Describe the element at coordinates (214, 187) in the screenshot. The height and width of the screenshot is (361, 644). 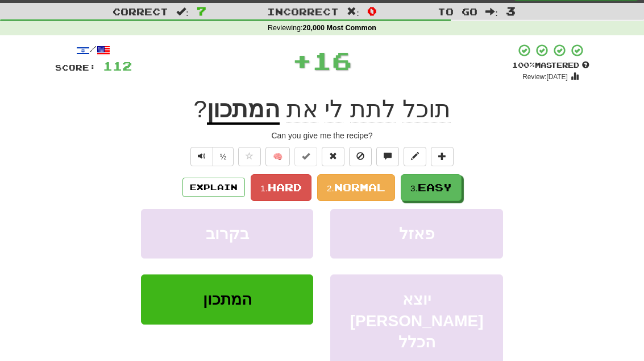
I see `button: Explain` at that location.